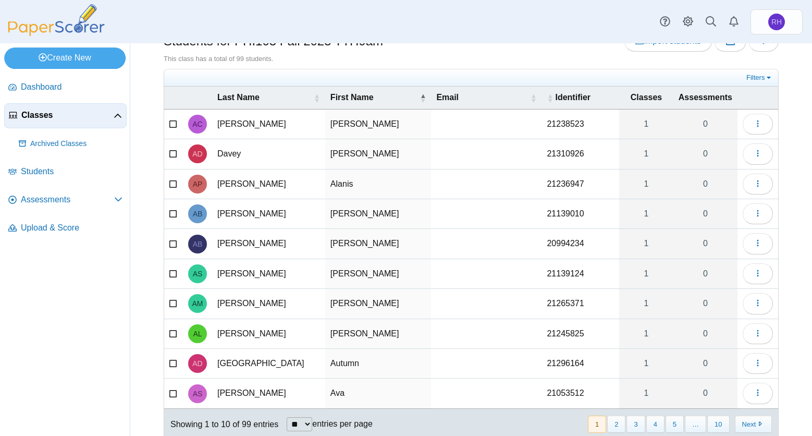 This screenshot has width=812, height=436. I want to click on a: Rich Holland, so click(777, 22).